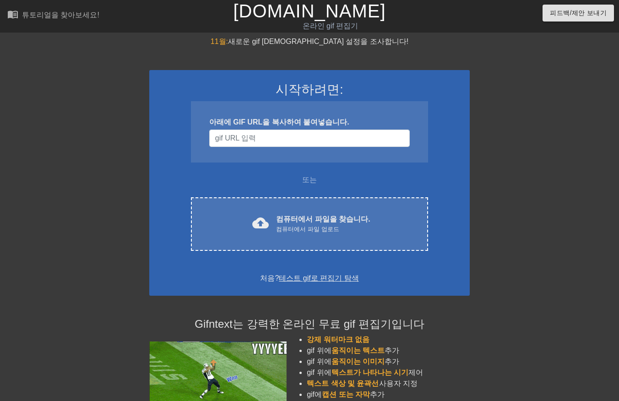 This screenshot has height=401, width=619. What do you see at coordinates (13, 14) in the screenshot?
I see `span: menu_book` at bounding box center [13, 14].